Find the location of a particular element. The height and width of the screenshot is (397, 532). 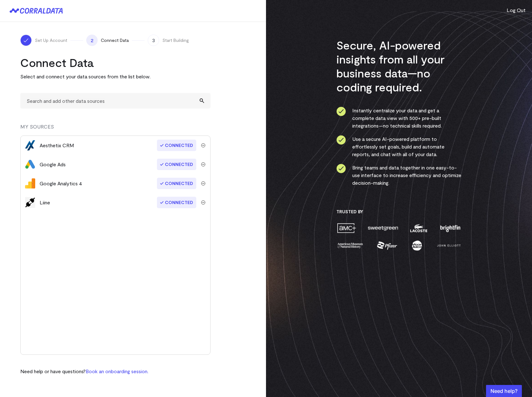

span: 2 is located at coordinates (92, 40).